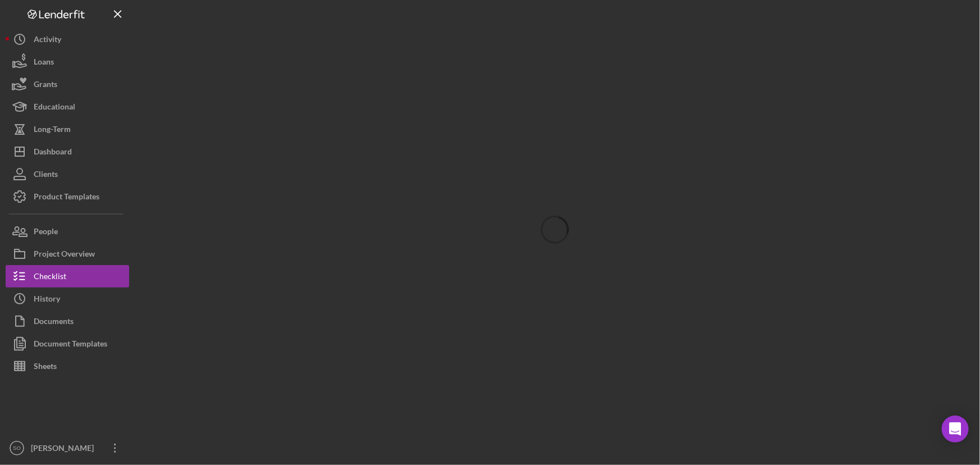 Image resolution: width=980 pixels, height=465 pixels. What do you see at coordinates (47, 40) in the screenshot?
I see `div: Activity` at bounding box center [47, 40].